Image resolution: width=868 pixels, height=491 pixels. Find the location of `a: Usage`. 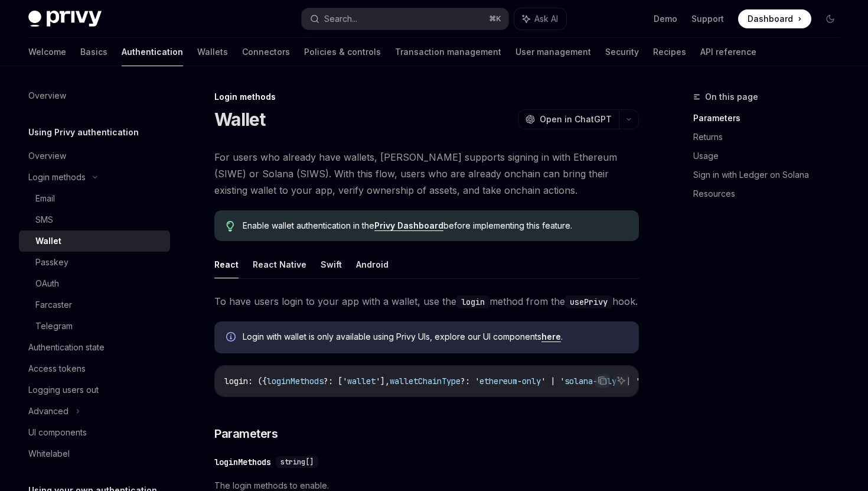

a: Usage is located at coordinates (771, 156).